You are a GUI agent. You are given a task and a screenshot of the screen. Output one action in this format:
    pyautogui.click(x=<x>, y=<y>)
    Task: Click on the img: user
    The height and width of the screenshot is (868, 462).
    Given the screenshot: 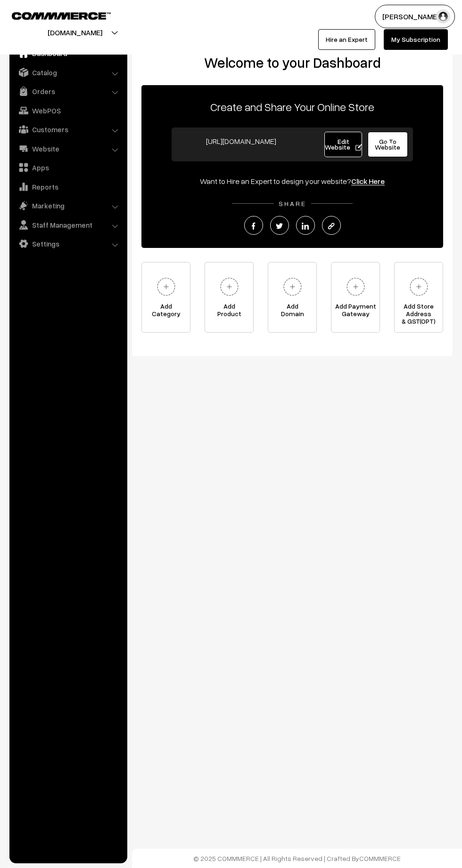 What is the action you would take?
    pyautogui.click(x=443, y=16)
    